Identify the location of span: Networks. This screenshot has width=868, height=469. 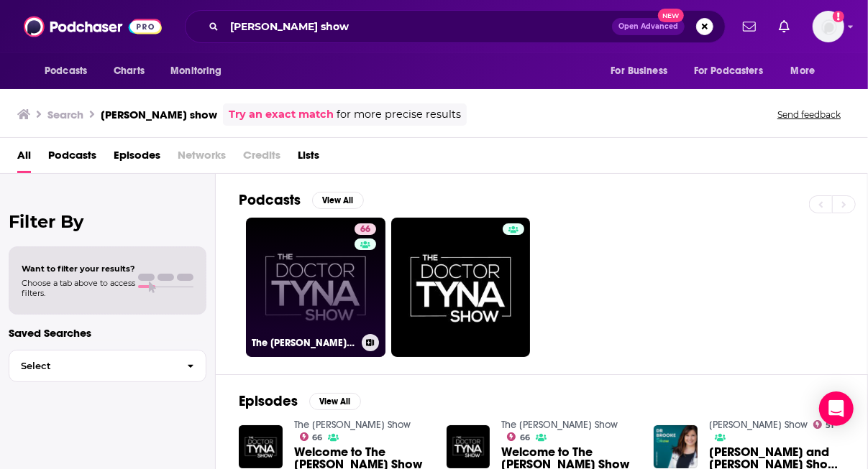
(201, 158).